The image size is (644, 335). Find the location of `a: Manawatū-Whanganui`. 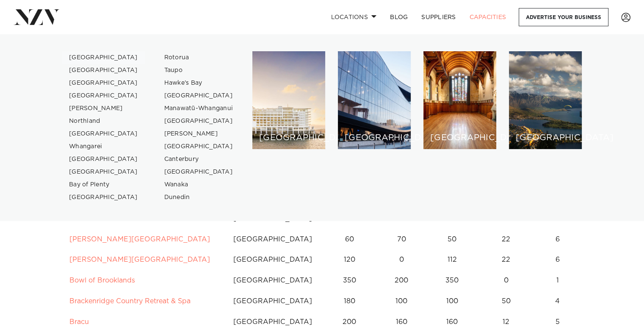

a: Manawatū-Whanganui is located at coordinates (198, 108).